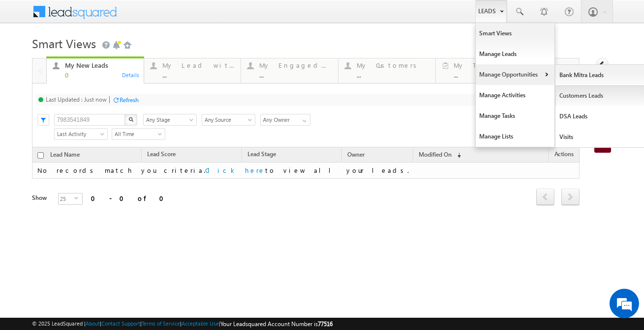 This screenshot has height=330, width=644. Describe the element at coordinates (161, 154) in the screenshot. I see `span: Lead Score` at that location.